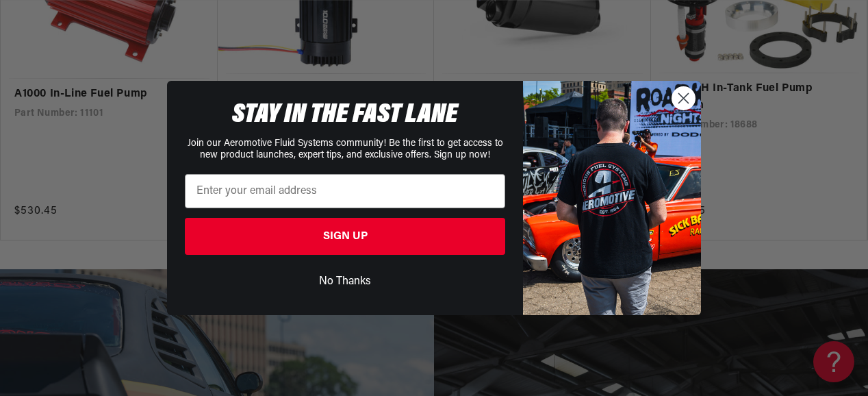  I want to click on img: 9278e0a8-2f18-4465-98b4-5c473baabe7a.jpeg, so click(612, 198).